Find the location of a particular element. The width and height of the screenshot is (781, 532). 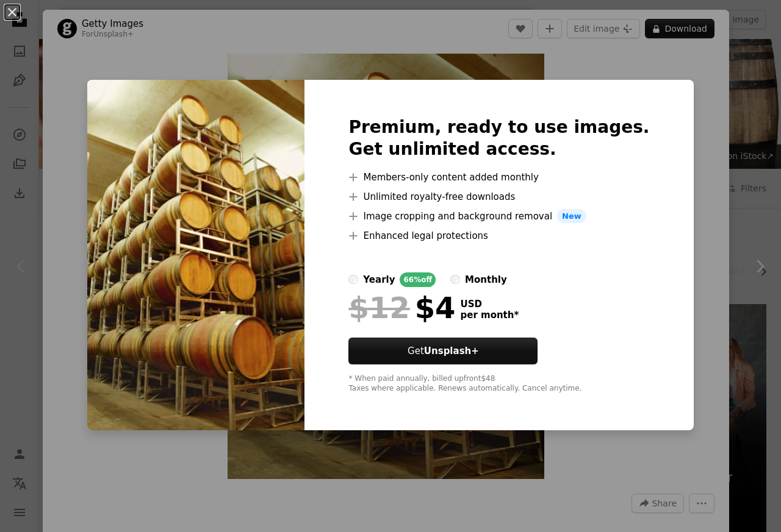

h2: Premium, ready to use images. Get unlimited access. is located at coordinates (499, 139).